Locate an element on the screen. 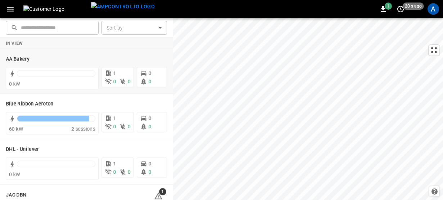 This screenshot has height=200, width=443. h6: DHL - Unilever is located at coordinates (22, 149).